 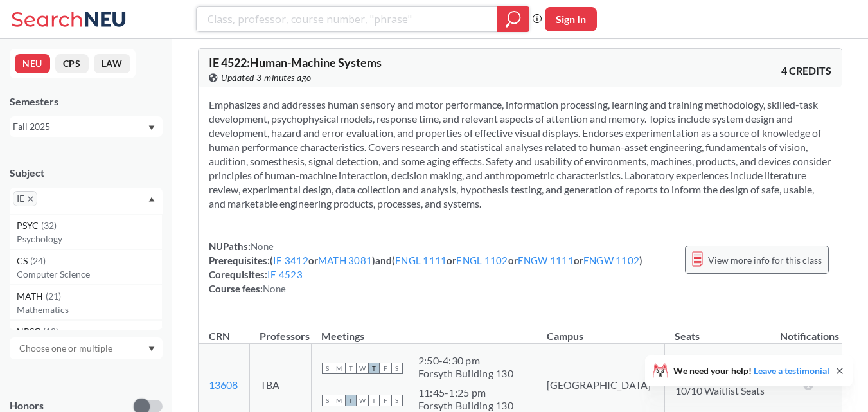 I want to click on a: ENGL 1111, so click(x=421, y=261).